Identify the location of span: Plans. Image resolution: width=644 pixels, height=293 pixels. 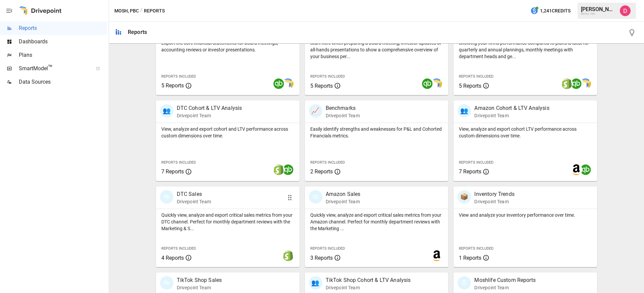
(63, 55).